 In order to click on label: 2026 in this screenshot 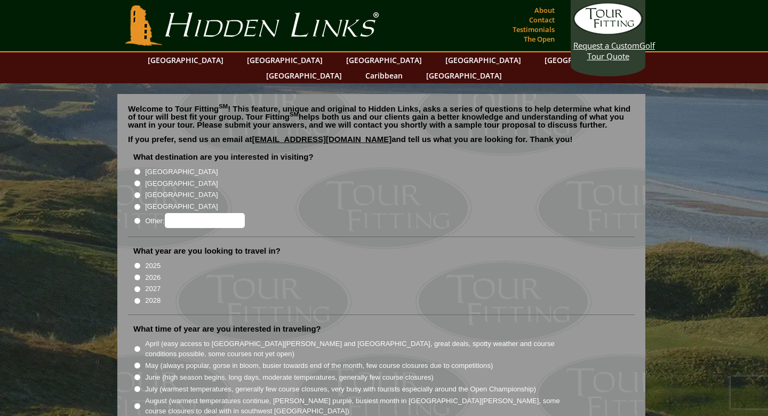, I will do `click(153, 277)`.